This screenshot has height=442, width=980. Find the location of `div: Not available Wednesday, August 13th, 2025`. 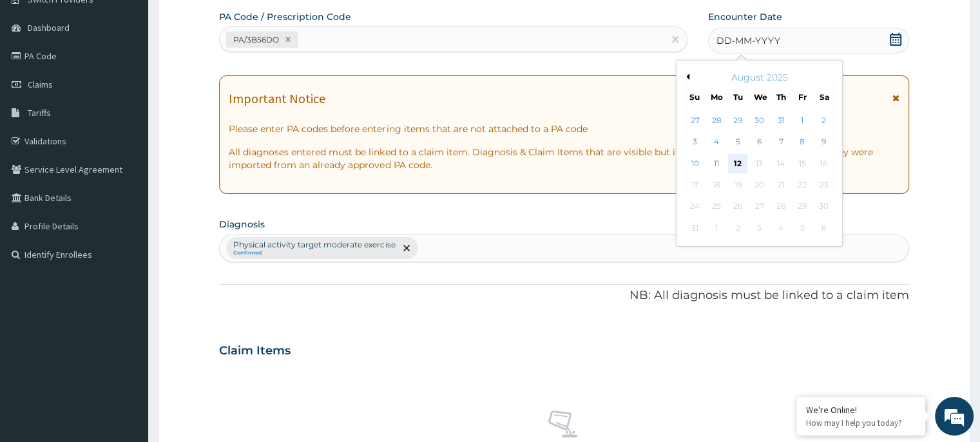

div: Not available Wednesday, August 13th, 2025 is located at coordinates (760, 164).